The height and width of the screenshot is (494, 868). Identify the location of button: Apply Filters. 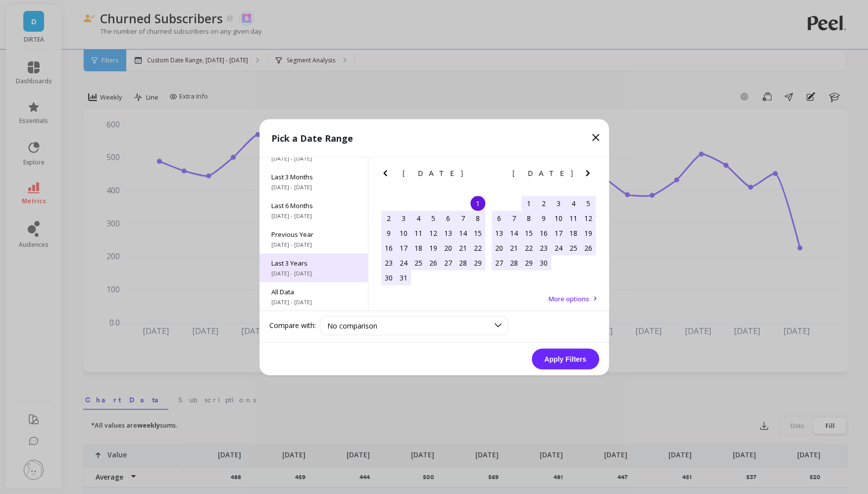
(566, 359).